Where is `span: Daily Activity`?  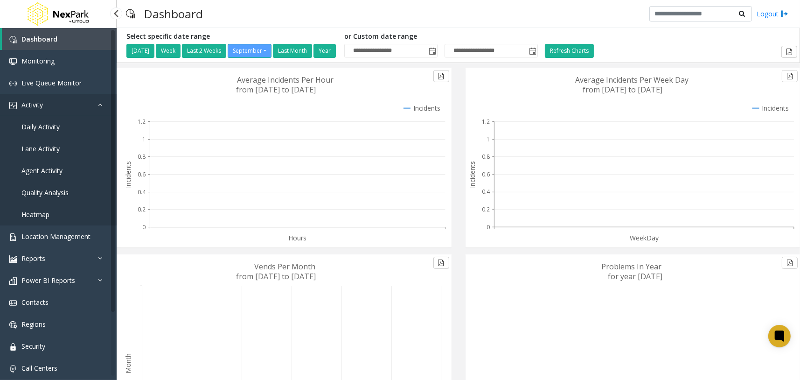 span: Daily Activity is located at coordinates (41, 126).